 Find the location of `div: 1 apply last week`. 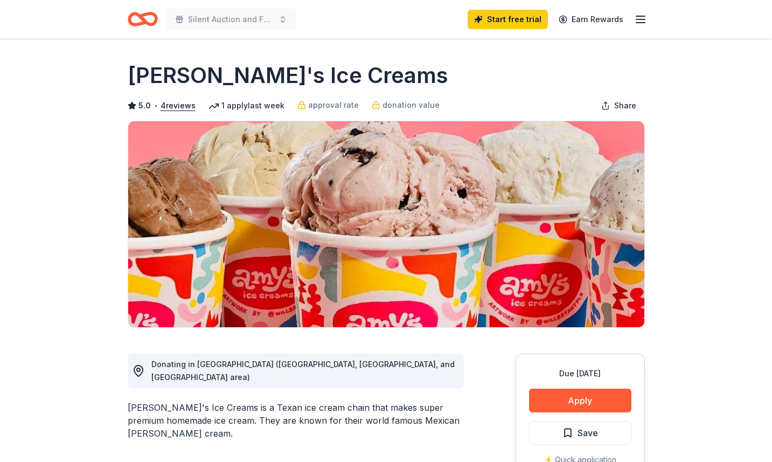

div: 1 apply last week is located at coordinates (246, 106).